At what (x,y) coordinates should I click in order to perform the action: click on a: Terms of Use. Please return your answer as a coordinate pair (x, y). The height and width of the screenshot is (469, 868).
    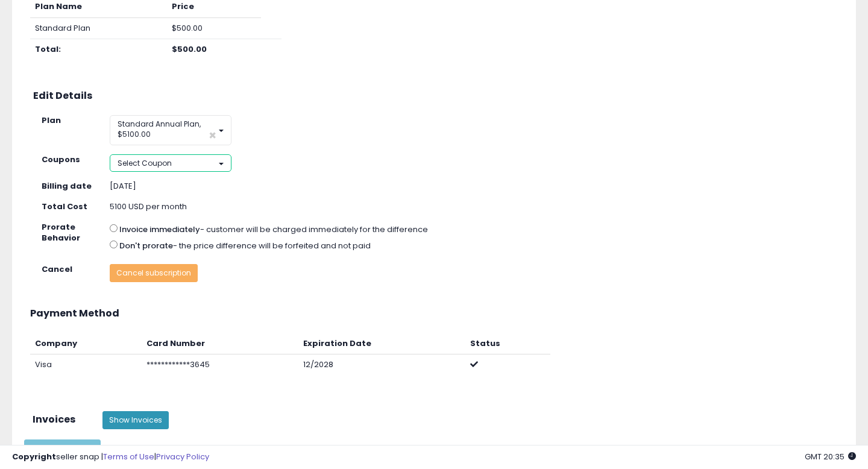
    Looking at the image, I should click on (129, 457).